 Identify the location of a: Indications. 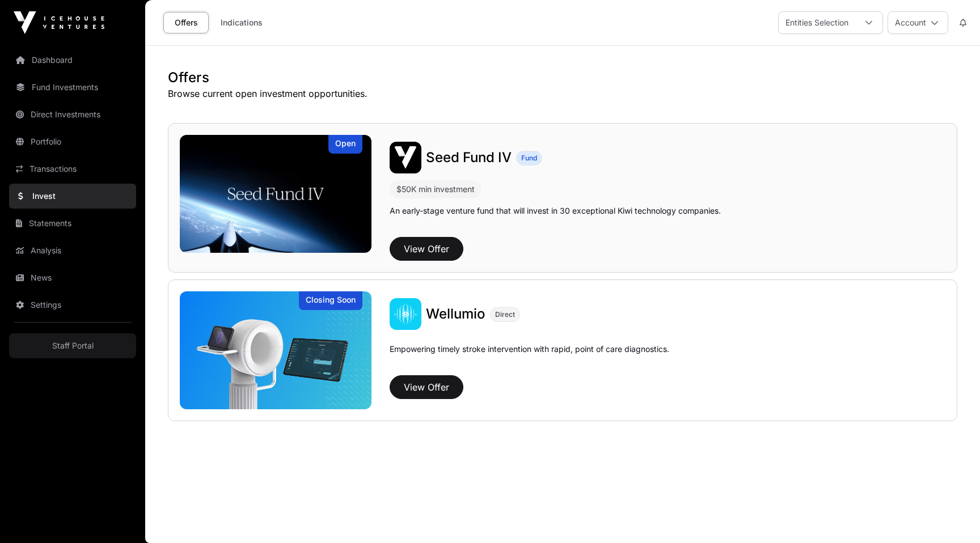
(241, 23).